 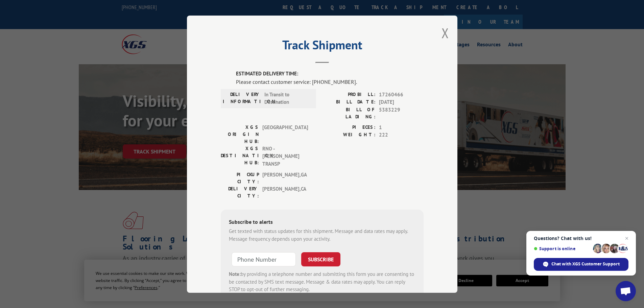 What do you see at coordinates (581, 265) in the screenshot?
I see `div: Chat with XGS Customer Support` at bounding box center [581, 265].